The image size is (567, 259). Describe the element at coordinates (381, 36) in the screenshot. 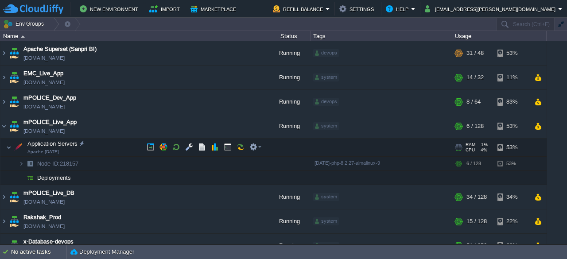

I see `div: Tags` at that location.